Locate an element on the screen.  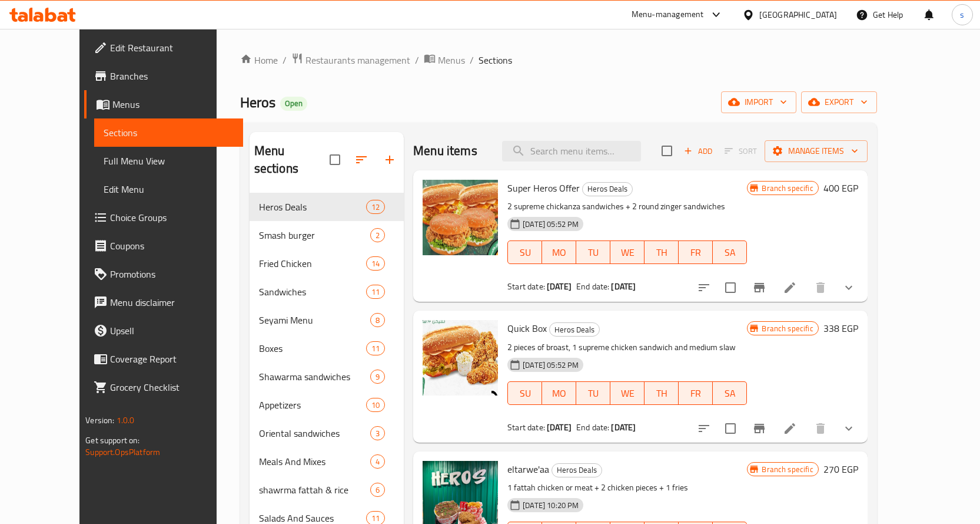
span: Select all sections is located at coordinates (335, 159).